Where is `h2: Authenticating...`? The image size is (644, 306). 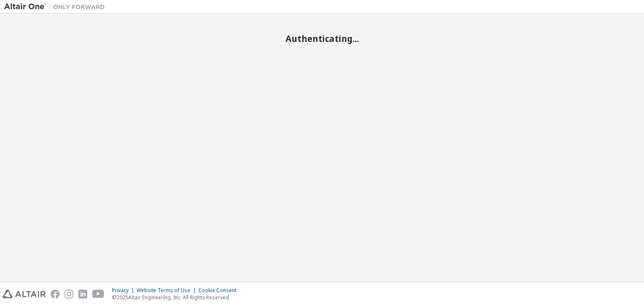
h2: Authenticating... is located at coordinates (322, 39).